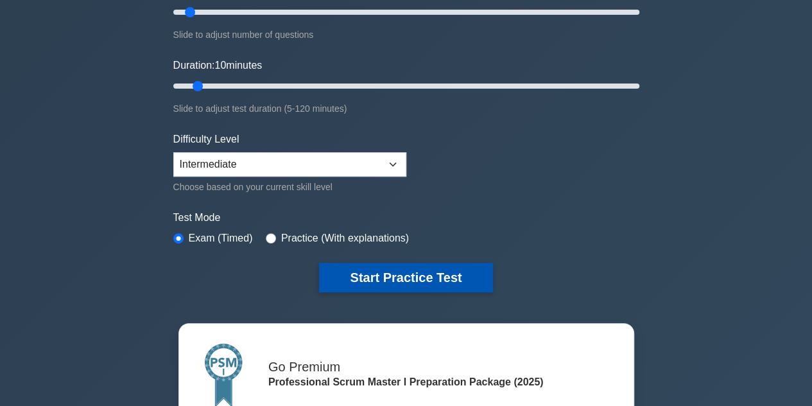 This screenshot has width=812, height=406. I want to click on label: Practice (With explanations), so click(345, 238).